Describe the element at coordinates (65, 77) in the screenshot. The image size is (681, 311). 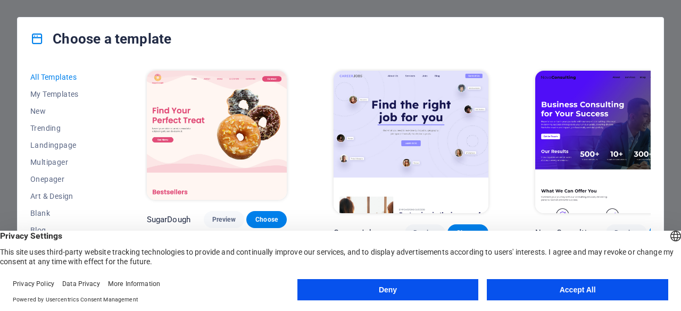
I see `span: All Templates` at that location.